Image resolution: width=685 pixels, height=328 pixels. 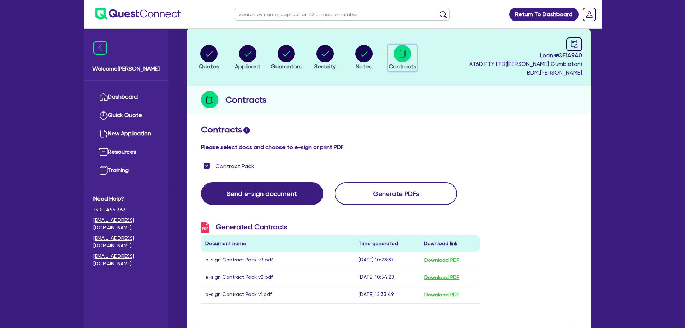 I want to click on a: Dropdown toggle, so click(x=590, y=14).